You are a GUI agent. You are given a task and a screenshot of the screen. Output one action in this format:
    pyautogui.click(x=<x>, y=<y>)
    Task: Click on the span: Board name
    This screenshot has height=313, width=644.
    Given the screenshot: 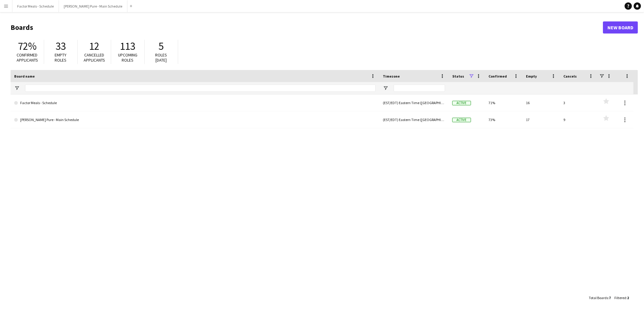 What is the action you would take?
    pyautogui.click(x=24, y=76)
    